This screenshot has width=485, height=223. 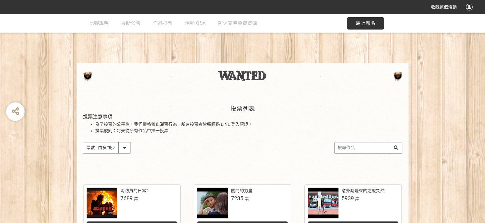 What do you see at coordinates (237, 198) in the screenshot?
I see `span: 7235` at bounding box center [237, 198].